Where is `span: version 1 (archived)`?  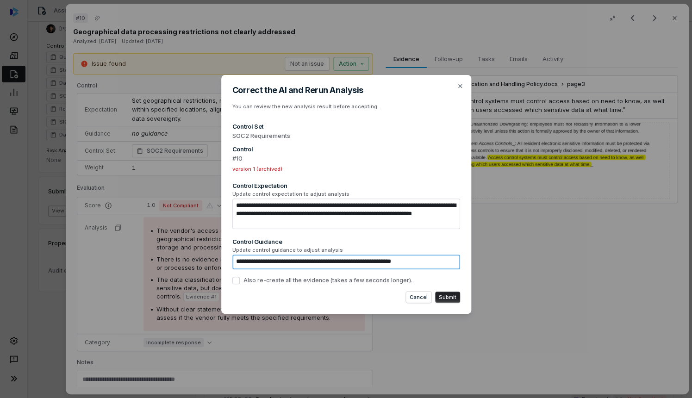
span: version 1 (archived) is located at coordinates (257, 169).